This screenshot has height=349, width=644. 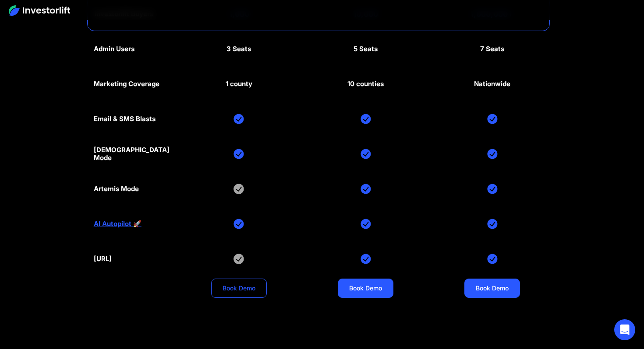 I want to click on div: Artemis Mode, so click(x=116, y=189).